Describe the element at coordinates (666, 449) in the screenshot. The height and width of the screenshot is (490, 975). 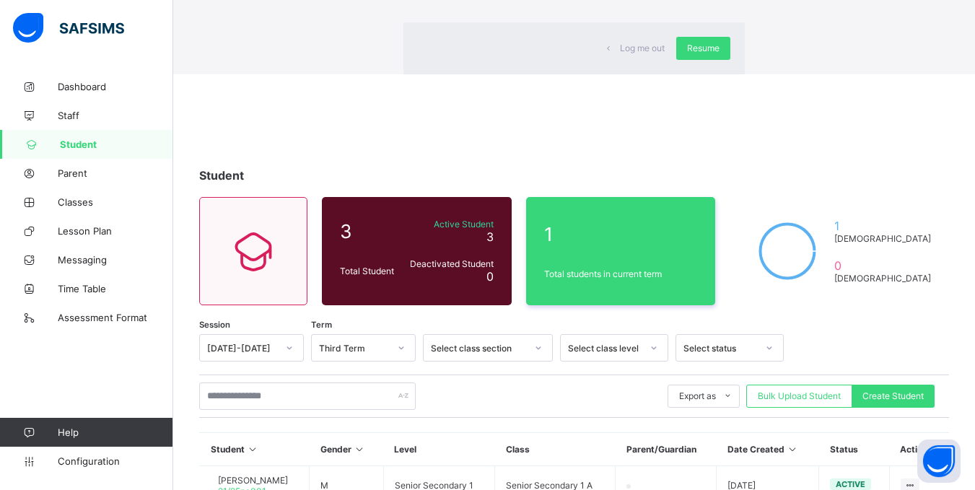
I see `th: Parent/Guardian` at that location.